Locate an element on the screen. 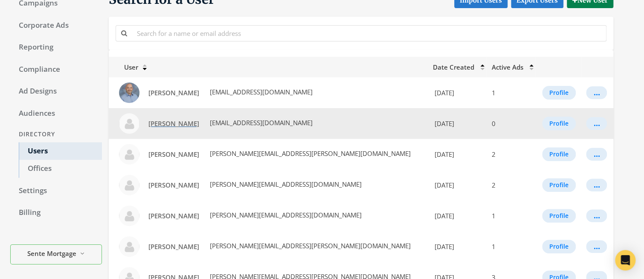 This screenshot has width=644, height=279. img: Jenny Nip profile is located at coordinates (129, 216).